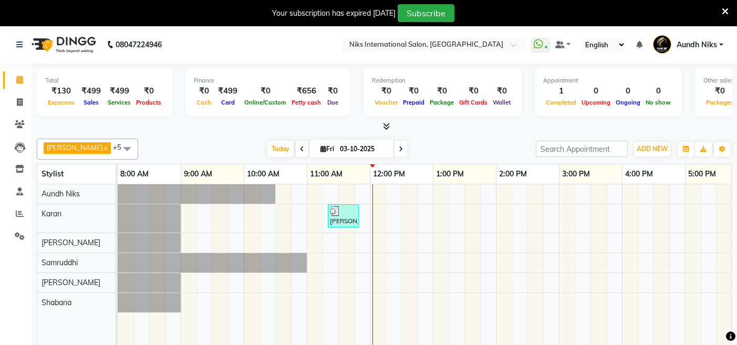  Describe the element at coordinates (474, 102) in the screenshot. I see `span: Gift Cards` at that location.